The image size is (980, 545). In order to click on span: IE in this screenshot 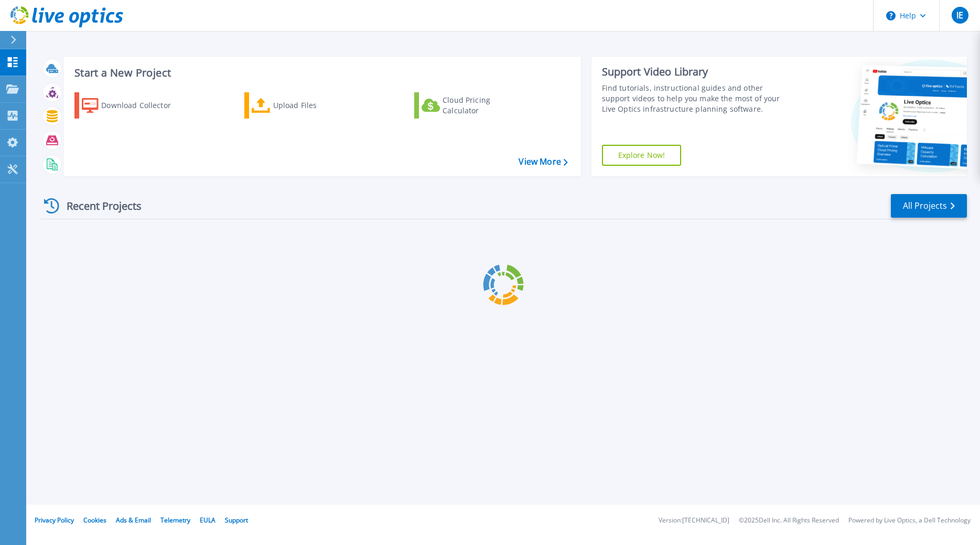, I will do `click(960, 15)`.